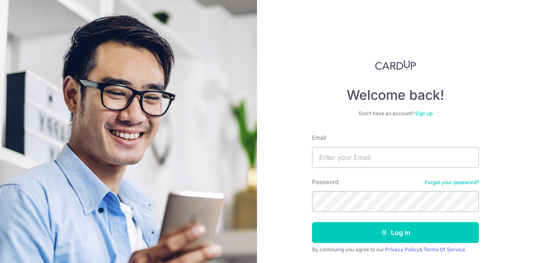 The image size is (534, 263). What do you see at coordinates (319, 138) in the screenshot?
I see `label: Email` at bounding box center [319, 138].